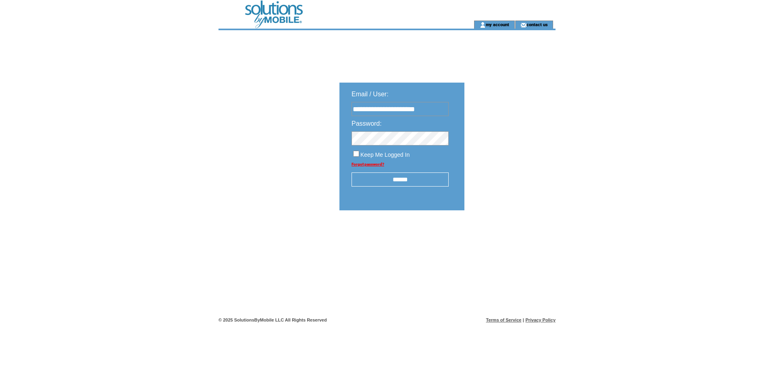 This screenshot has width=774, height=384. What do you see at coordinates (370, 94) in the screenshot?
I see `span: Email / User:` at bounding box center [370, 94].